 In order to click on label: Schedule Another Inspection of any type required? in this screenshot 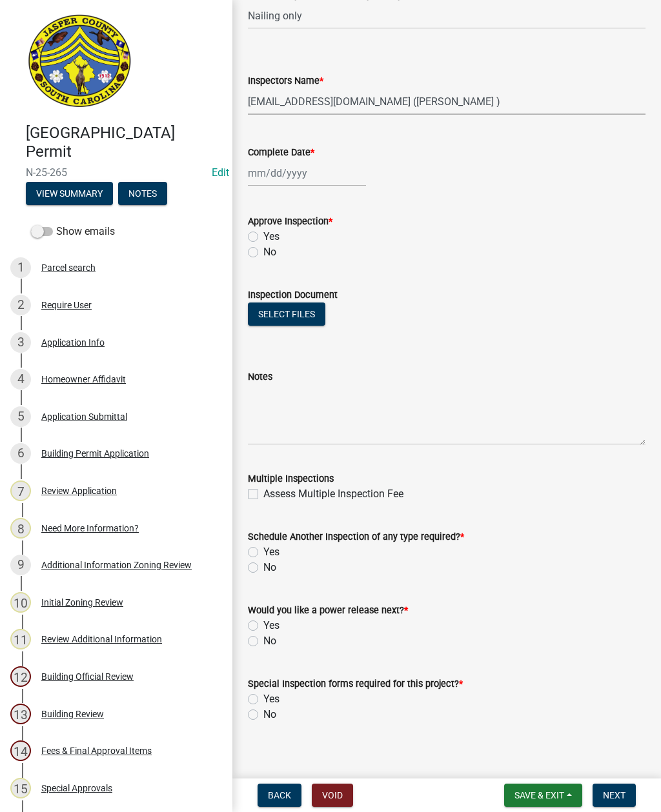, I will do `click(356, 537)`.